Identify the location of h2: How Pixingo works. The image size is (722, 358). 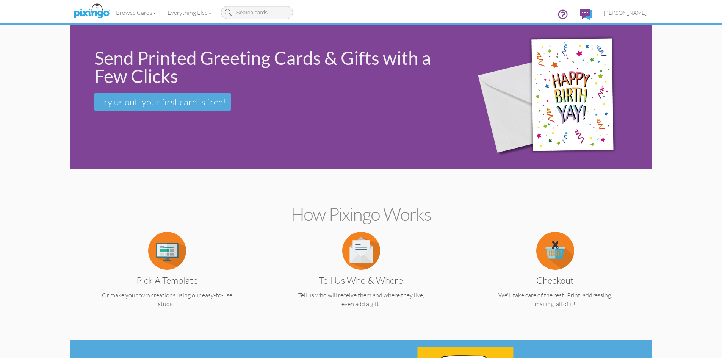
(361, 214).